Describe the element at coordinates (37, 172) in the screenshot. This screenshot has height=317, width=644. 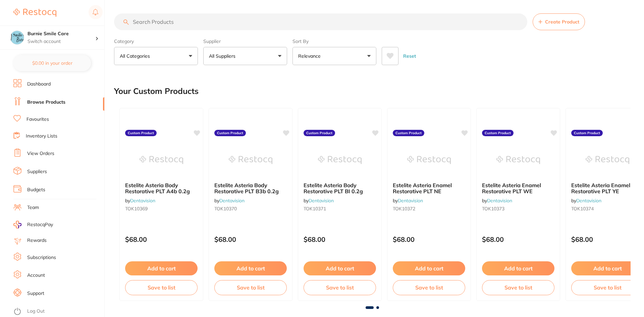
I see `a: Suppliers` at that location.